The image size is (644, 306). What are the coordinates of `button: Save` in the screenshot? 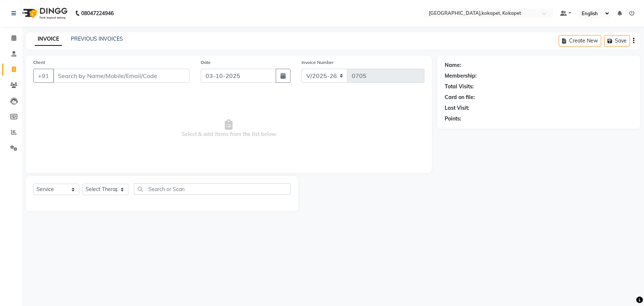 It's located at (617, 41).